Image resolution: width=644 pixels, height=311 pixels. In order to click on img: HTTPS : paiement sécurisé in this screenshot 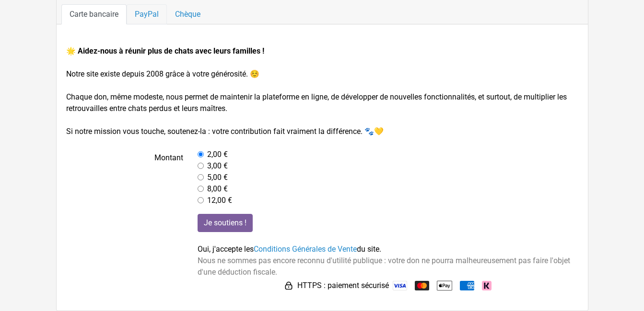, I will do `click(289, 286)`.